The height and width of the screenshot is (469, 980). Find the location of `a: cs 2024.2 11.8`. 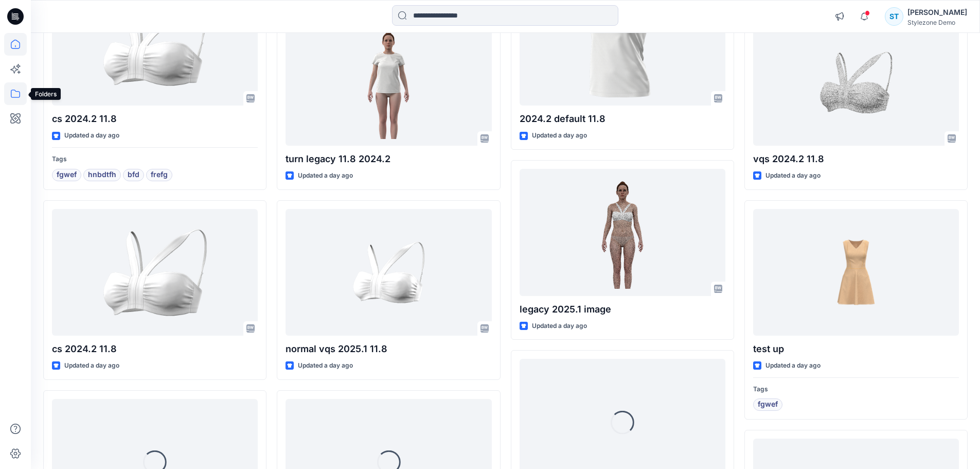

a: cs 2024.2 11.8 is located at coordinates (155, 273).